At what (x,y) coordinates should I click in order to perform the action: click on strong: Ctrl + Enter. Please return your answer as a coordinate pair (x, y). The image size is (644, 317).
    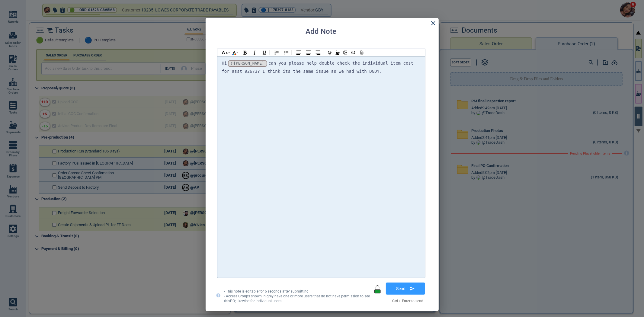
    Looking at the image, I should click on (402, 301).